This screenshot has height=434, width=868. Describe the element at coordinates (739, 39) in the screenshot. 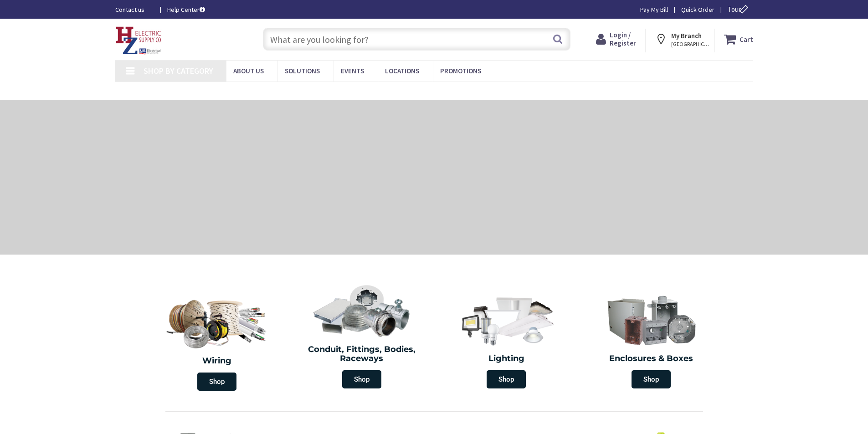

I see `a: Cart` at that location.